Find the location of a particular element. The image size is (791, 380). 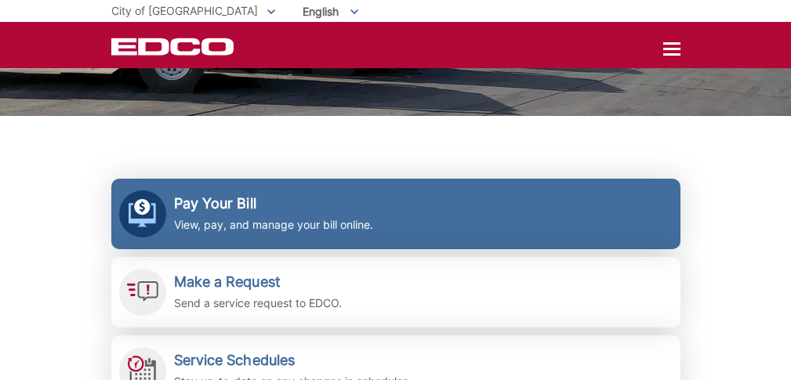

a: EDCD logo. Return to the homepage. is located at coordinates (173, 46).